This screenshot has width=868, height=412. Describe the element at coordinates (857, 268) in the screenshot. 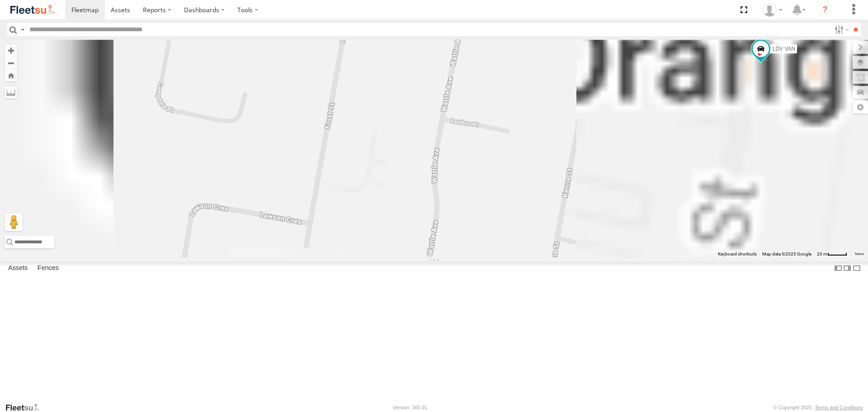

I see `label: Hide Summary Table` at that location.